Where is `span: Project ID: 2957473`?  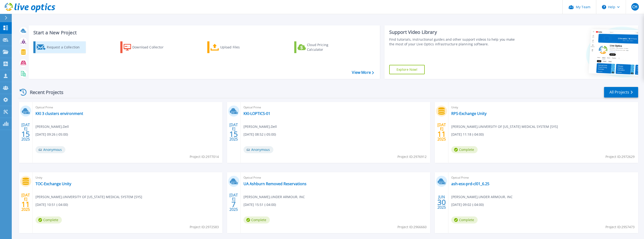 span: Project ID: 2957473 is located at coordinates (620, 227).